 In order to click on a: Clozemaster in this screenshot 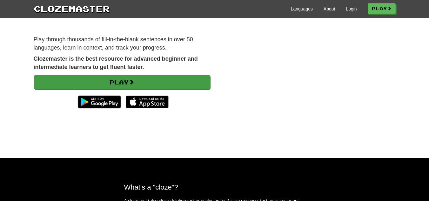, I will do `click(72, 8)`.